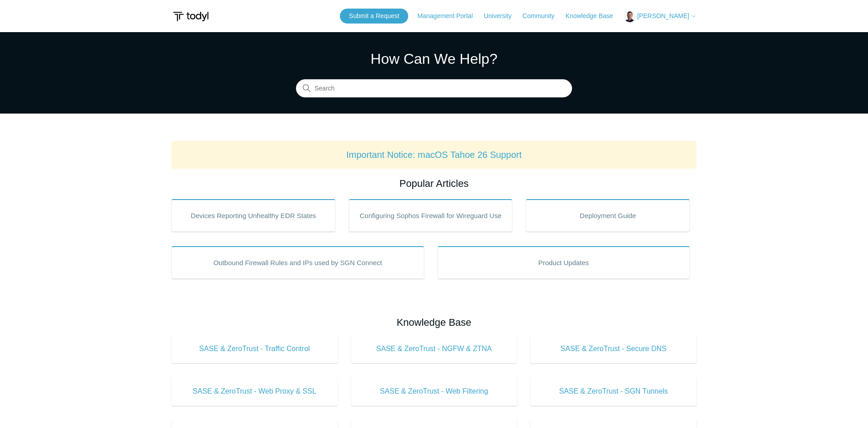  I want to click on a: Deployment Guide, so click(607, 215).